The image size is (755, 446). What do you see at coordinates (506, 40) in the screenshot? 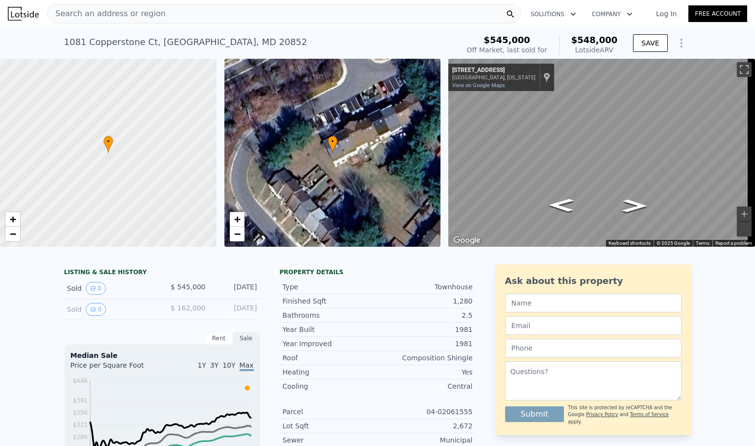
I see `span: $545,000` at bounding box center [506, 40].